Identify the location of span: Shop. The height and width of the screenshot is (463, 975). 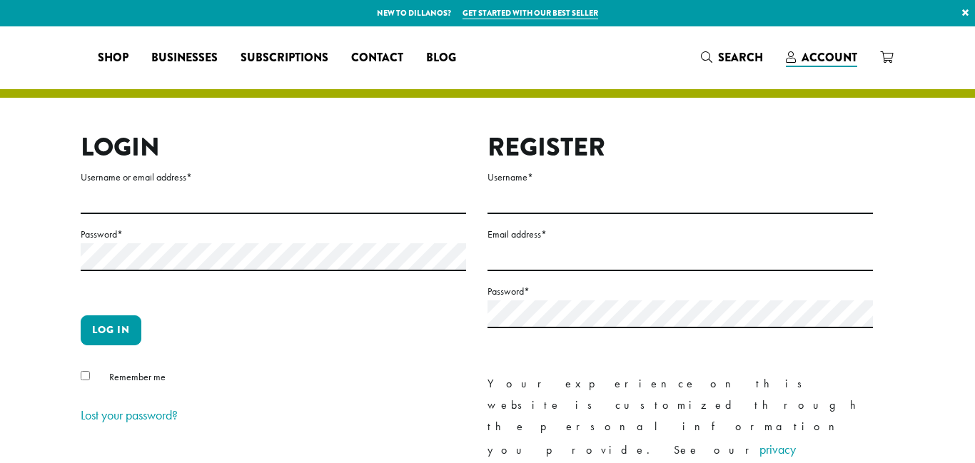
(113, 58).